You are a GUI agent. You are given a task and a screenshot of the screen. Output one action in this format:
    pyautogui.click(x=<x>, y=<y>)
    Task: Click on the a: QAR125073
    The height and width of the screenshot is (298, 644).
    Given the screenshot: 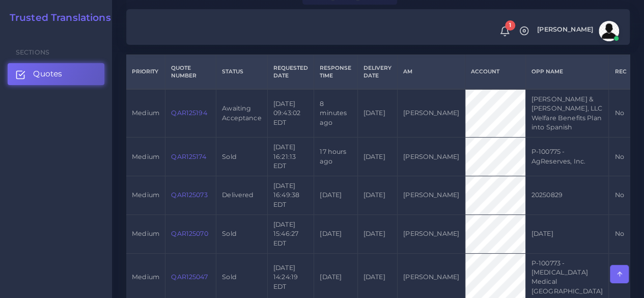 What is the action you would take?
    pyautogui.click(x=189, y=195)
    